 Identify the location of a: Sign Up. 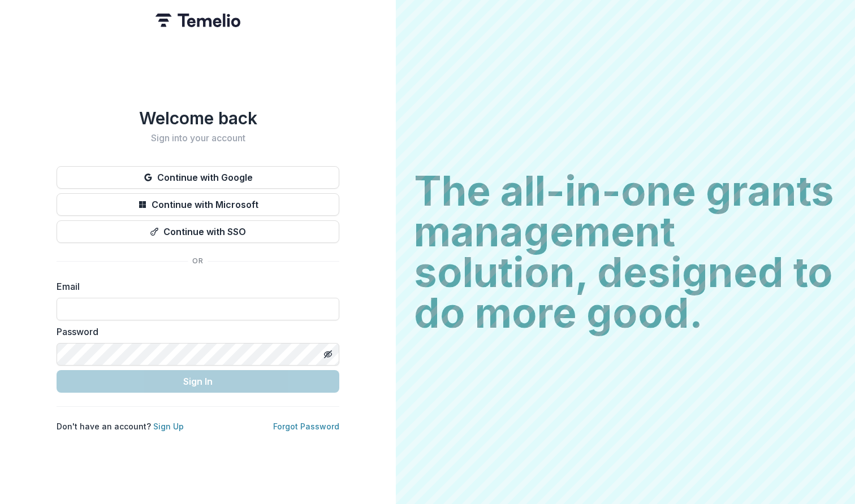
(169, 426).